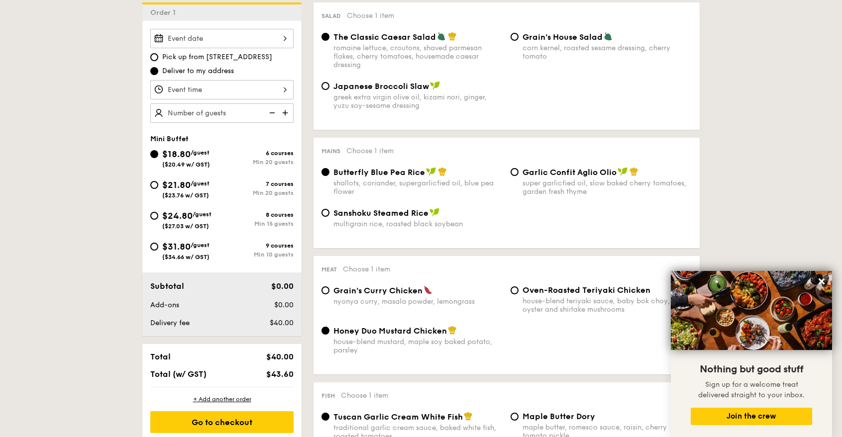 This screenshot has width=842, height=437. What do you see at coordinates (607, 52) in the screenshot?
I see `div: corn kernel, roasted sesame dressing, cherry tomato` at bounding box center [607, 52].